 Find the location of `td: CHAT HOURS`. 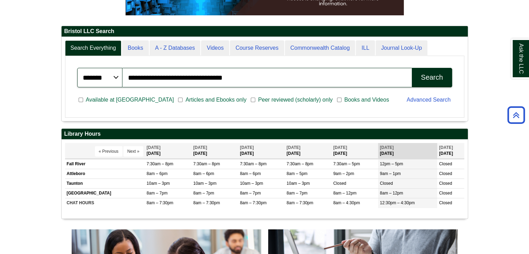

td: CHAT HOURS is located at coordinates (105, 203).